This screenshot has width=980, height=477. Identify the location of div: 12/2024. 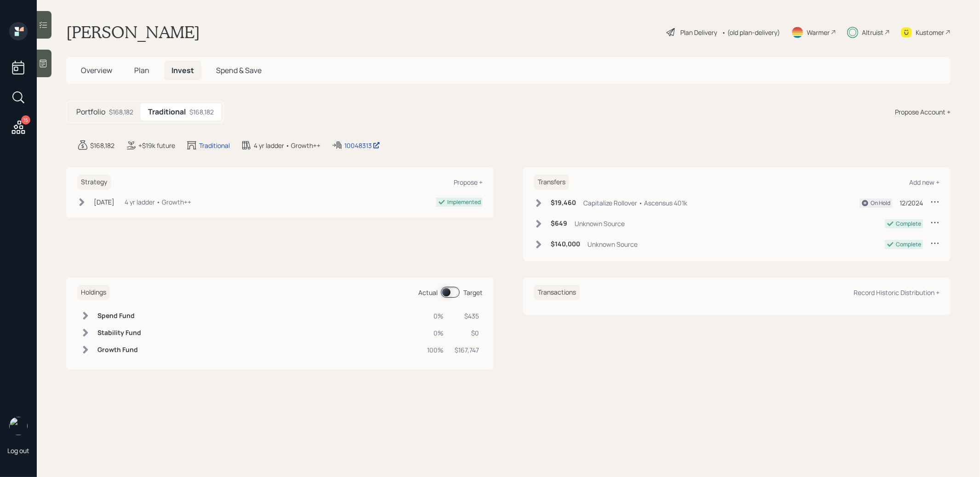
(911, 203).